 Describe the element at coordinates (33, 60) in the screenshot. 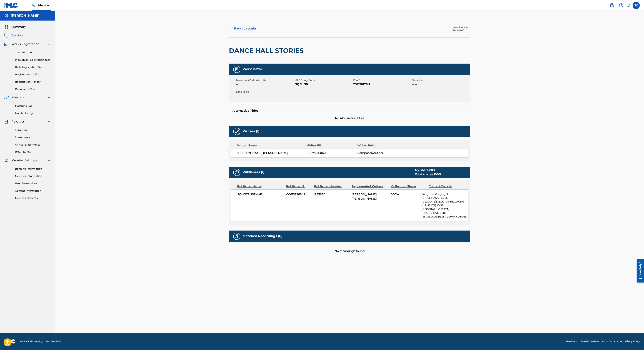

I see `a: Individual Registration Tool` at that location.